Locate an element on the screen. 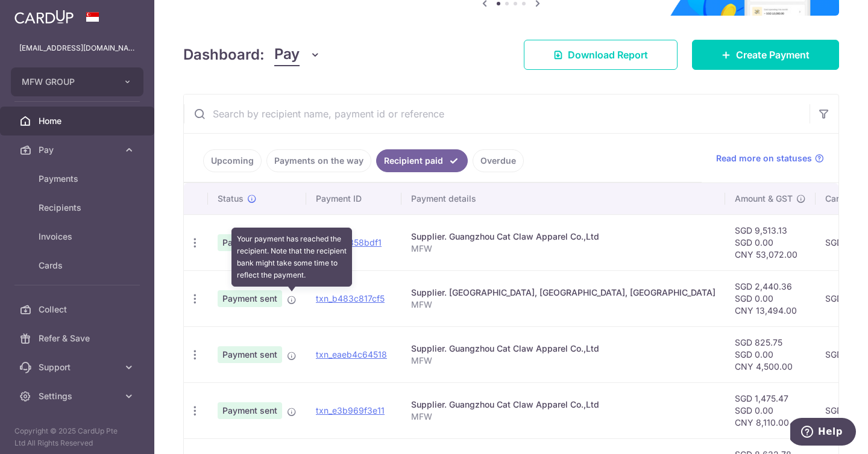  span: Download Report is located at coordinates (608, 55).